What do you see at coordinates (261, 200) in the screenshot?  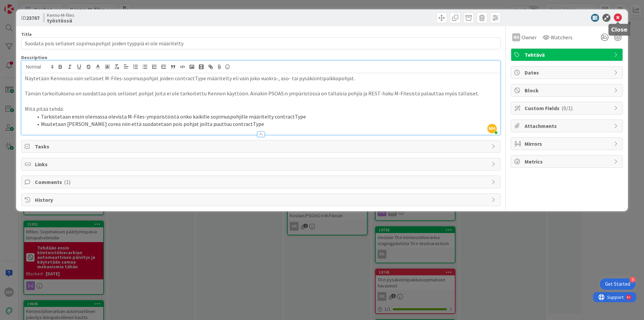 I see `span: History` at bounding box center [261, 200].